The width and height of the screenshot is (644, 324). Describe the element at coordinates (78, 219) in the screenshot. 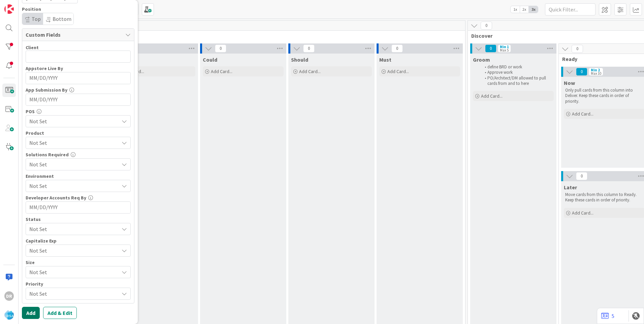

I see `div: Status` at that location.